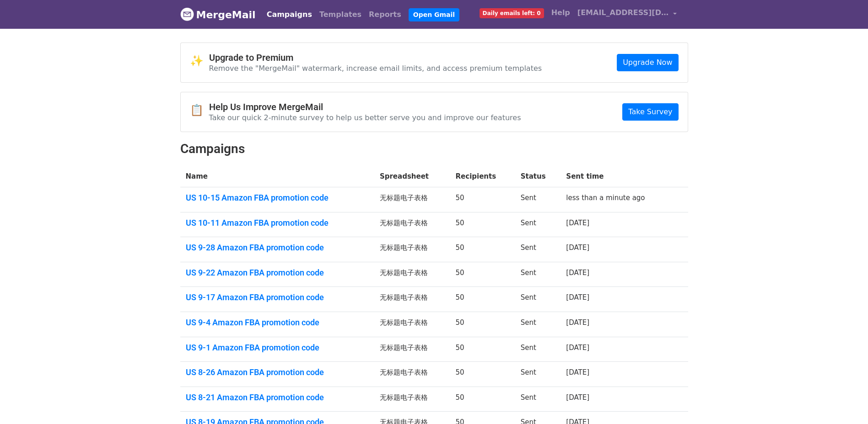 This screenshot has width=868, height=424. I want to click on h4: Upgrade to Premium, so click(376, 57).